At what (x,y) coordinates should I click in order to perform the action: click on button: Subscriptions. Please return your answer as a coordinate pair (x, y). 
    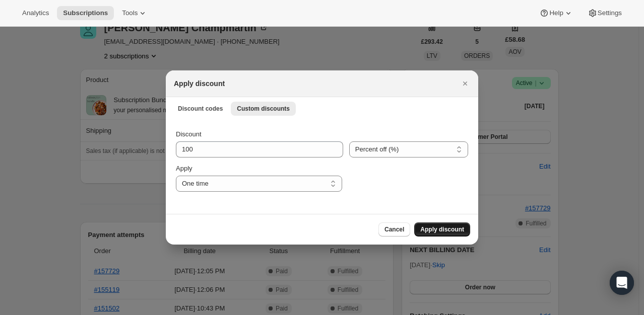
    Looking at the image, I should click on (85, 13).